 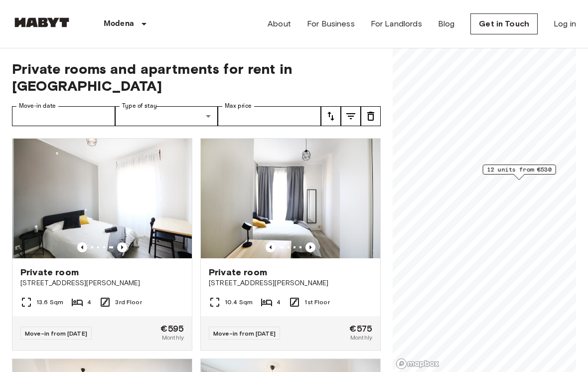 I want to click on a: For Business, so click(x=331, y=24).